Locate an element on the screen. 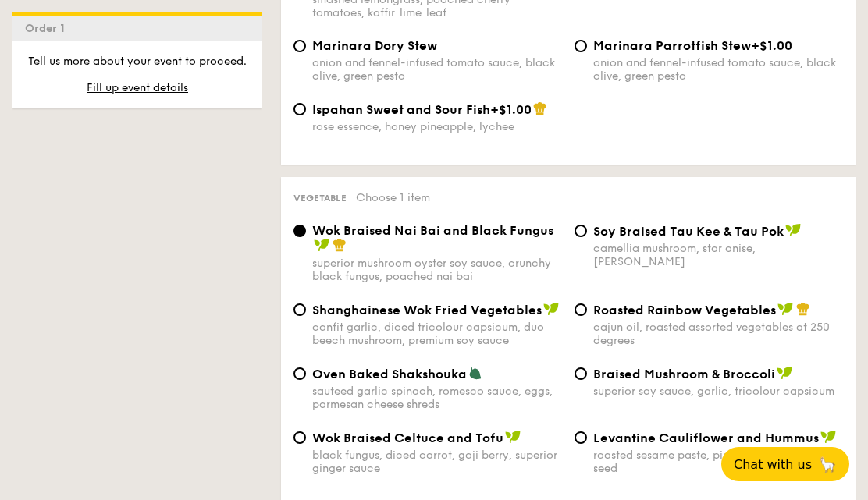 The height and width of the screenshot is (500, 868). div: cajun oil, roasted assorted vegetables at 250 degrees is located at coordinates (718, 334).